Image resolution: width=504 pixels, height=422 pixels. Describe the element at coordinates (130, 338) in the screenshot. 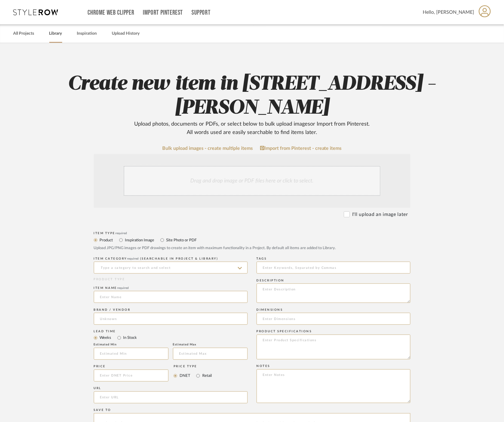

I see `label: In Stock` at that location.